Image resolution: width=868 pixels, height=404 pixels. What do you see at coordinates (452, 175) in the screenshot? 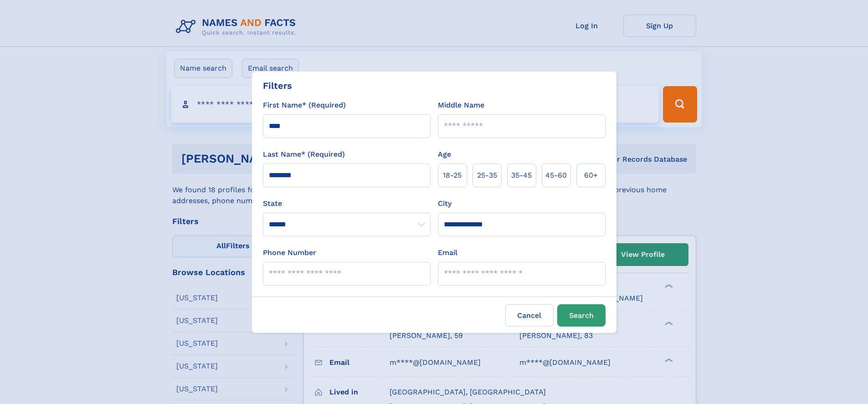
I see `span: 18‑25` at bounding box center [452, 175].